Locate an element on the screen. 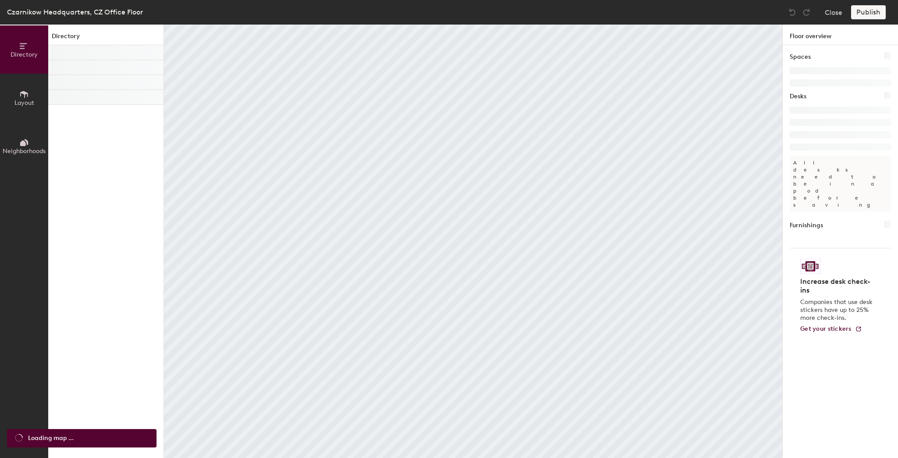 This screenshot has height=458, width=898. span: Loading map ... is located at coordinates (51, 438).